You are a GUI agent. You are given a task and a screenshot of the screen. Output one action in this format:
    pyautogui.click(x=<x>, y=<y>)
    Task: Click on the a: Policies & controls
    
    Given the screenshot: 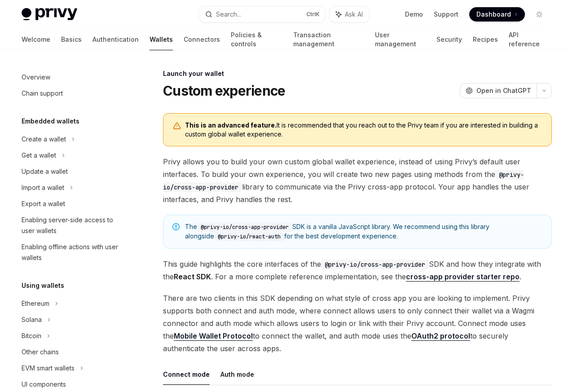 What is the action you would take?
    pyautogui.click(x=257, y=39)
    